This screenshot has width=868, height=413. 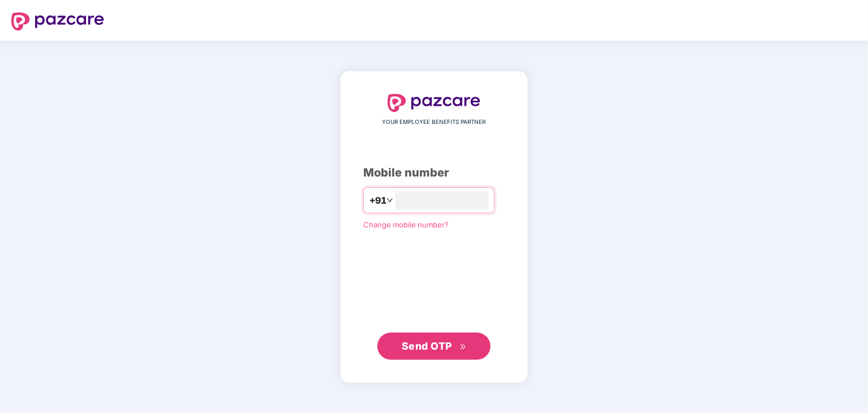 What do you see at coordinates (434, 173) in the screenshot?
I see `div: Mobile number` at bounding box center [434, 173].